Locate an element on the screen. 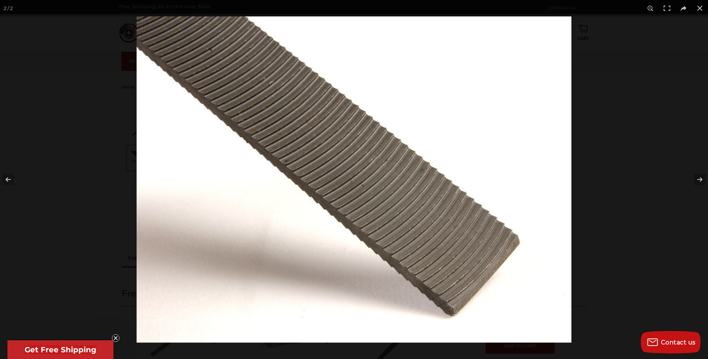 The width and height of the screenshot is (708, 359). div: Get Free ShippingClose teaser is located at coordinates (60, 350).